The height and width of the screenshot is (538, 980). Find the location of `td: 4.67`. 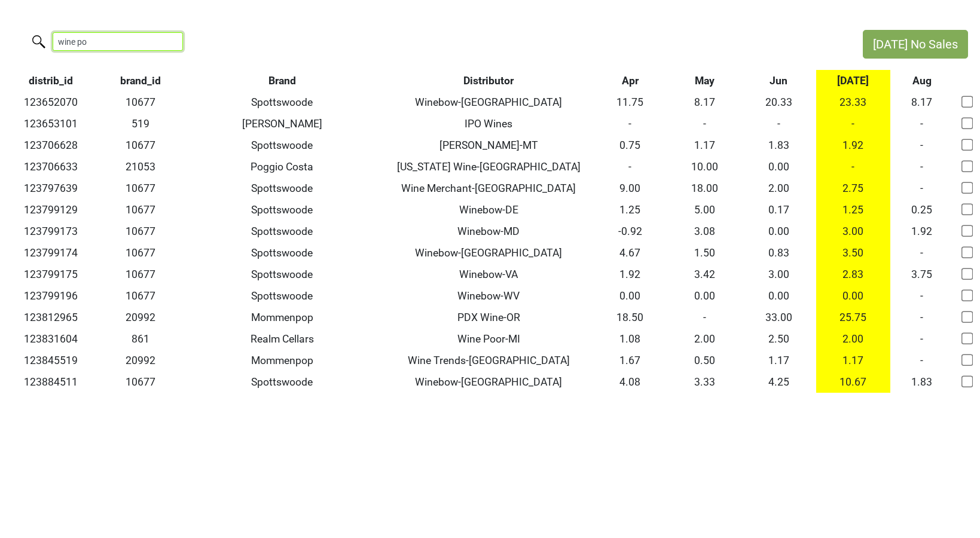

td: 4.67 is located at coordinates (630, 253).